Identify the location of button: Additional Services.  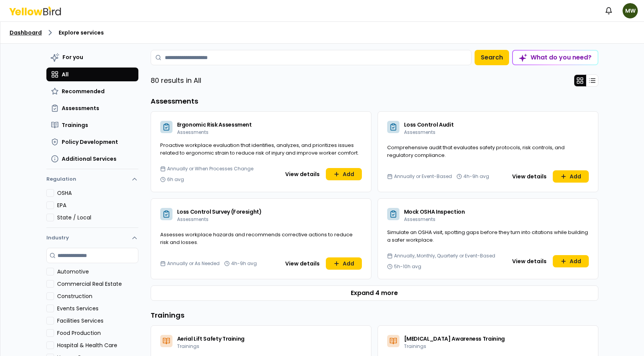
(92, 158).